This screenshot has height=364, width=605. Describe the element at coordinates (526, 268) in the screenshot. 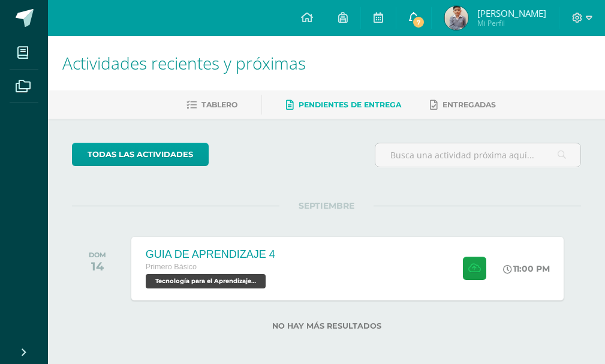

I see `div: 11:00 PM` at that location.